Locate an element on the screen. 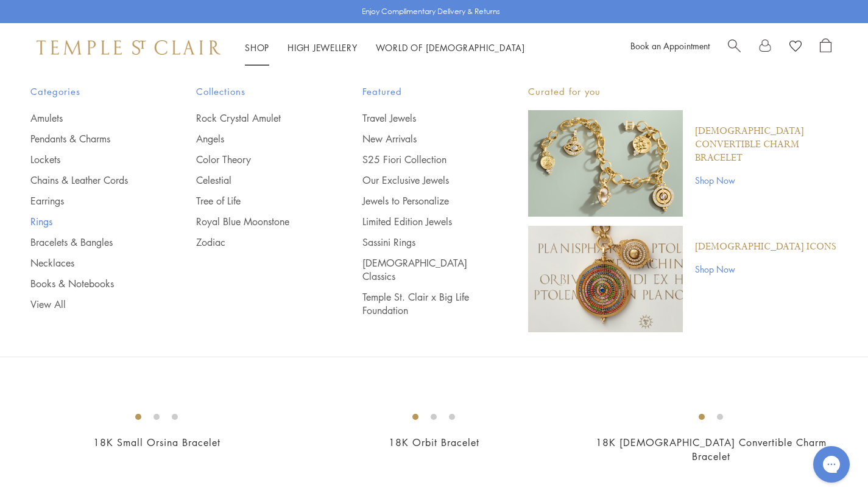 The height and width of the screenshot is (499, 868). a: Tree of Life is located at coordinates (255, 201).